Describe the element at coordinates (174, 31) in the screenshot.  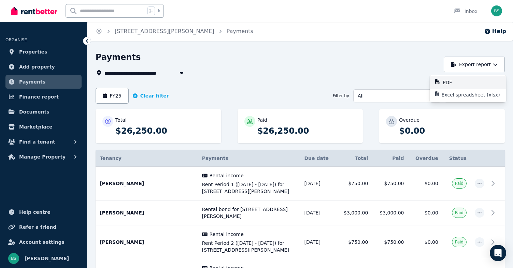
I see `nav: Breadcrumb` at that location.